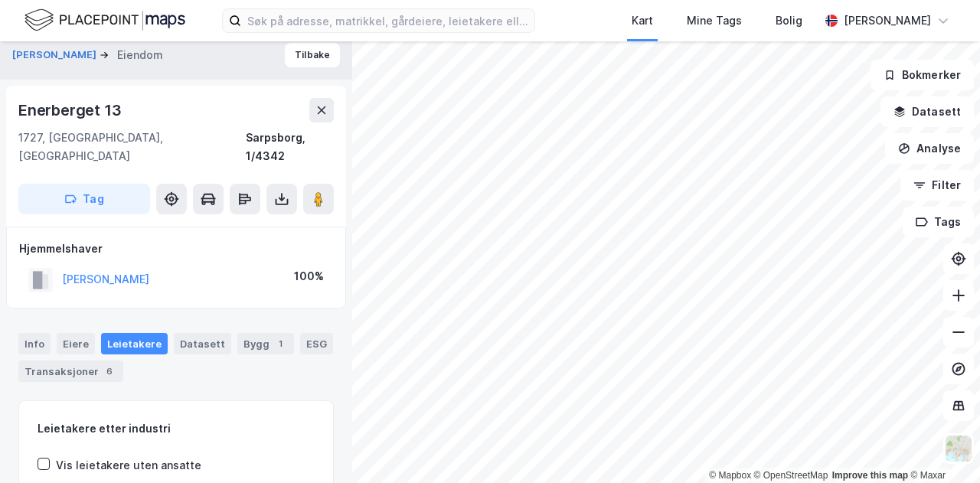 This screenshot has width=980, height=483. I want to click on a: Mapbox, so click(729, 476).